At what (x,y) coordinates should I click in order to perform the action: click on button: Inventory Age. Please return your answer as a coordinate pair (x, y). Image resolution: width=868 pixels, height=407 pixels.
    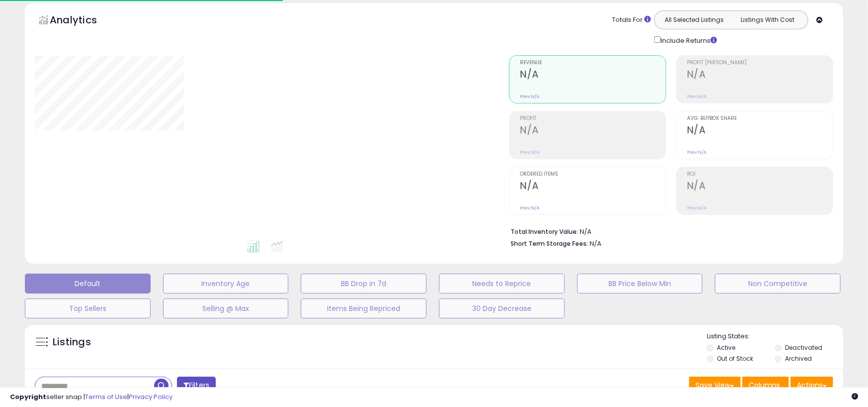
    Looking at the image, I should click on (226, 283).